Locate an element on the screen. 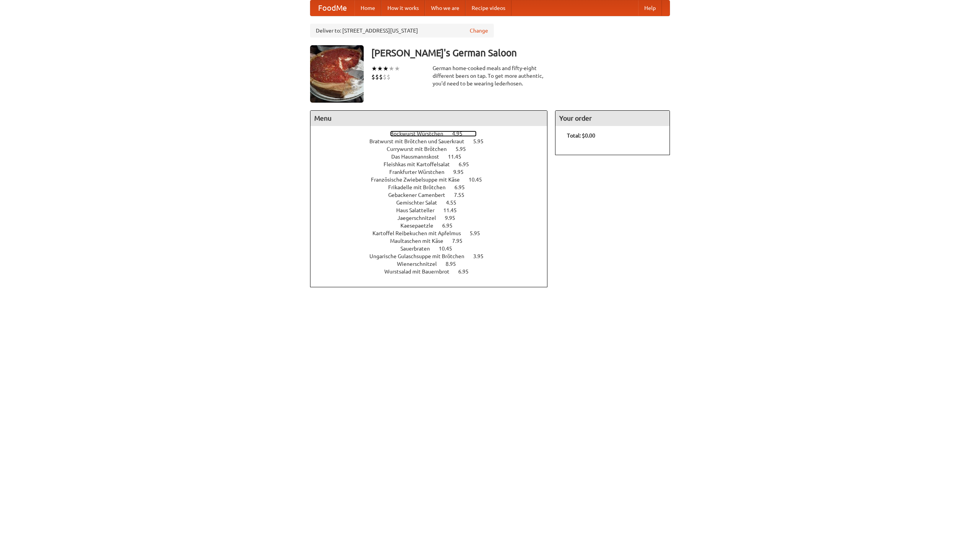  span: Frankfurter Würstchen is located at coordinates (421, 172).